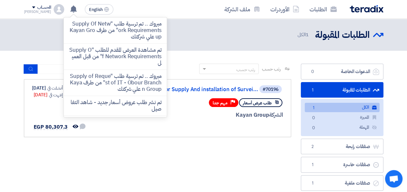 The height and width of the screenshot is (192, 407). Describe the element at coordinates (342, 90) in the screenshot. I see `a: الطلبات المقبولة1` at that location.